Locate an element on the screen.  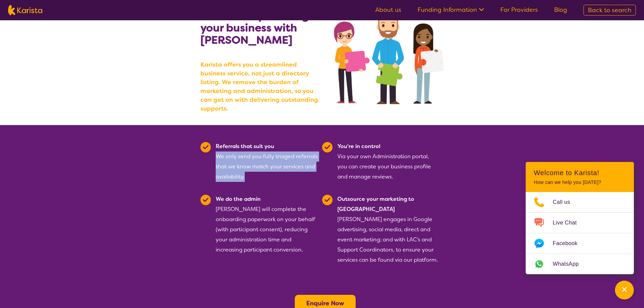
a: For Providers is located at coordinates (519, 10).